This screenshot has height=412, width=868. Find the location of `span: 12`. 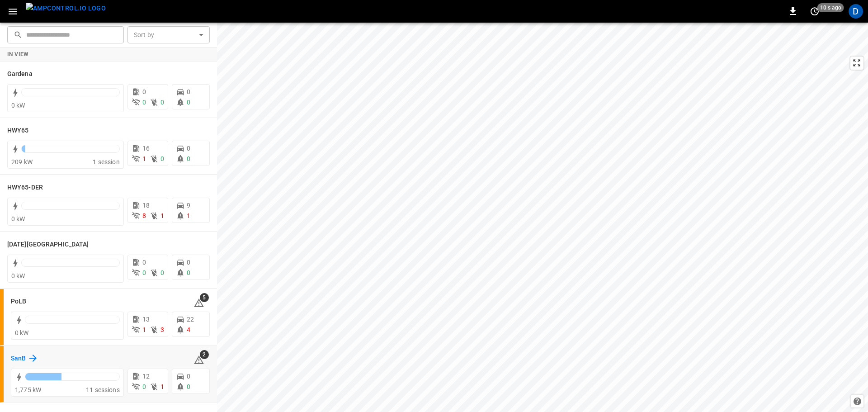

span: 12 is located at coordinates (146, 376).